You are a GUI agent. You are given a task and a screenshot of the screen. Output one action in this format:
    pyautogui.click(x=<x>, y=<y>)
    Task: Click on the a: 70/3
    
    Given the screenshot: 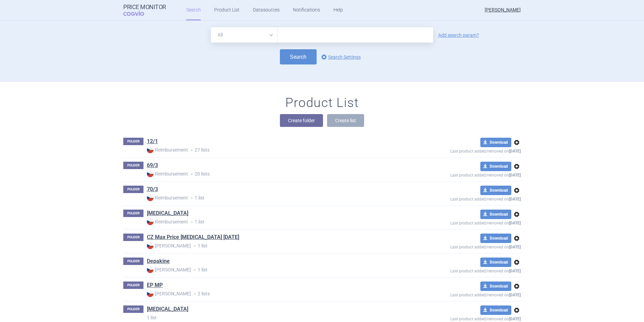 What is the action you would take?
    pyautogui.click(x=152, y=189)
    